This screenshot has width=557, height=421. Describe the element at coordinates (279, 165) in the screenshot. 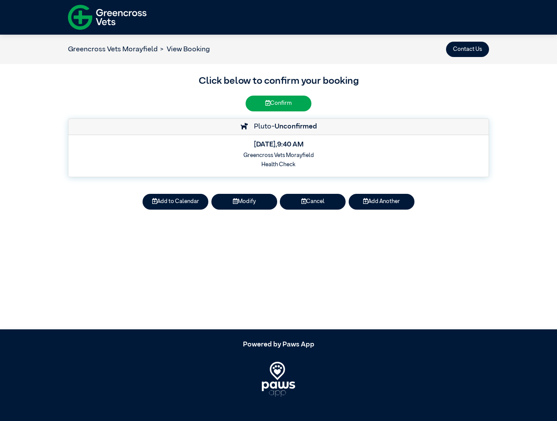

I see `h6: Health Check` at that location.